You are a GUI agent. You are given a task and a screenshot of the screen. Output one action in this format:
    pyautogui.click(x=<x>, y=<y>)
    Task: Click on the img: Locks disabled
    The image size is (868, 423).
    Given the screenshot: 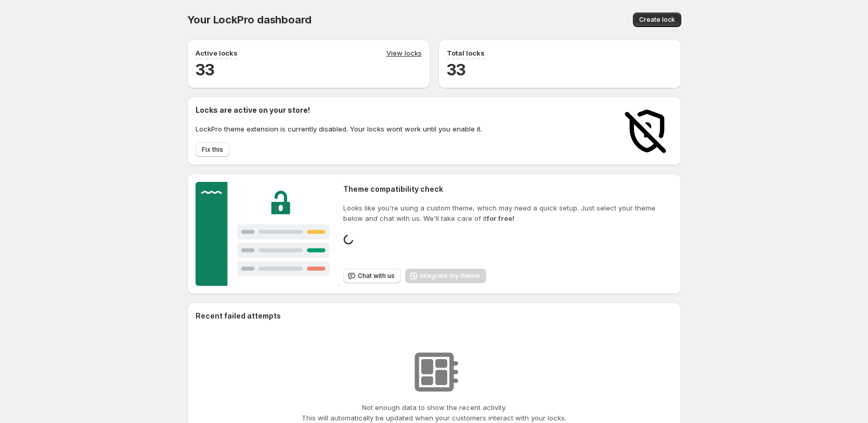 What is the action you would take?
    pyautogui.click(x=647, y=131)
    